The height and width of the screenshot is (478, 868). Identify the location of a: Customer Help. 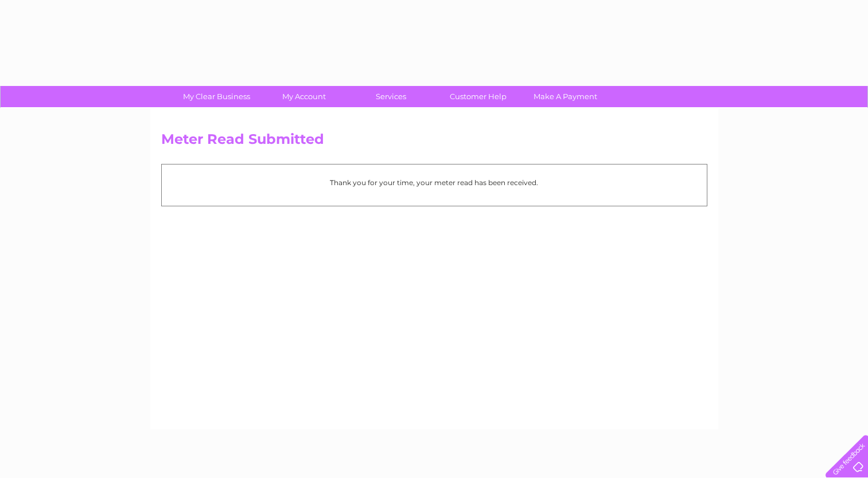
(478, 96).